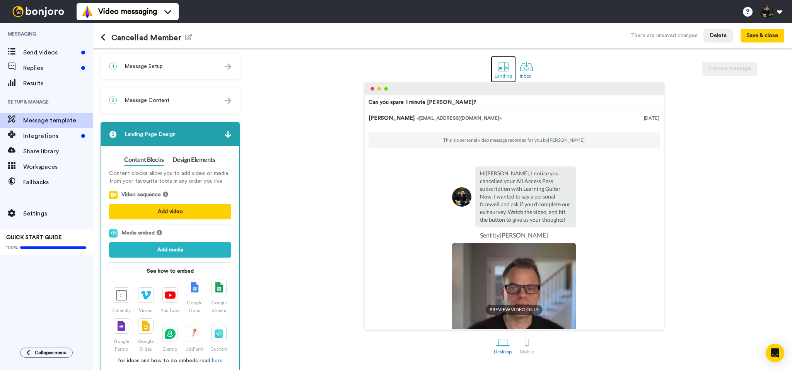 The width and height of the screenshot is (792, 370). I want to click on span: Integrations, so click(51, 136).